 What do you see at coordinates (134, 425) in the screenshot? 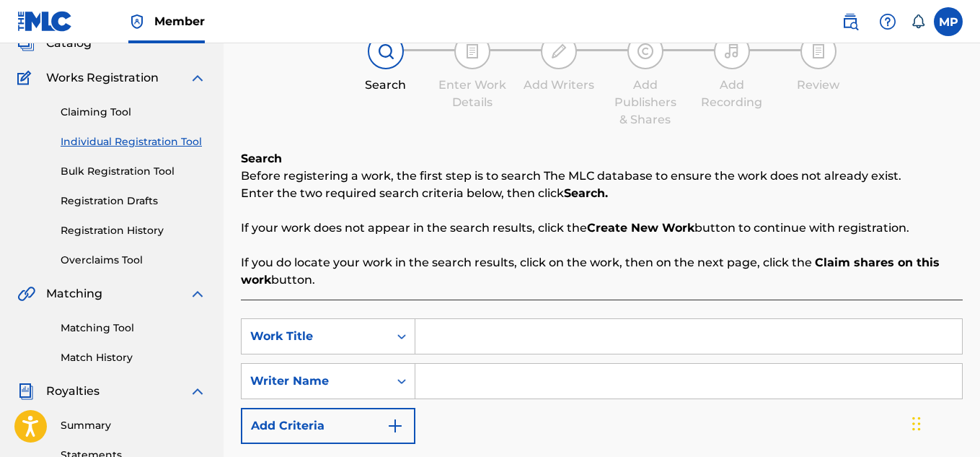
I see `a: Summary` at bounding box center [134, 425].